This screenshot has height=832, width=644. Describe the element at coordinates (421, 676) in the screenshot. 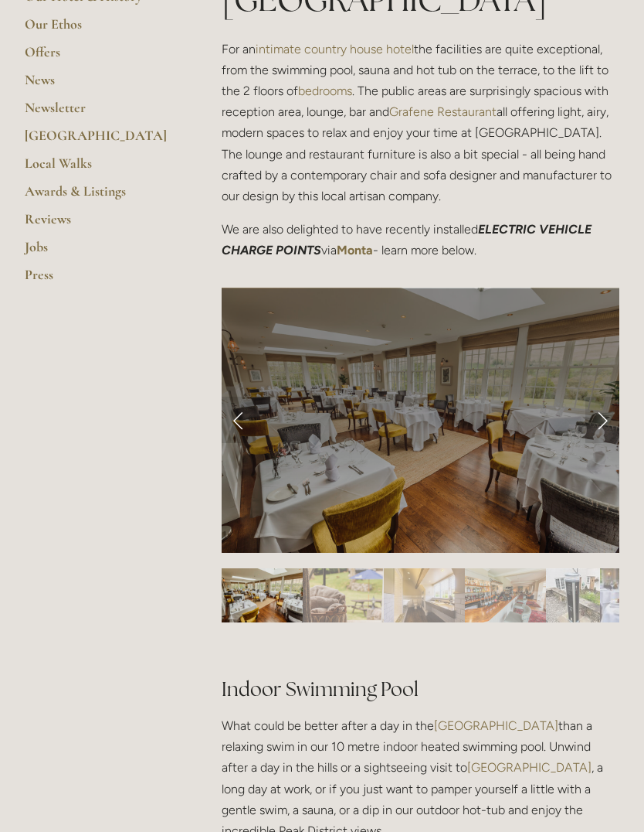

I see `h2: Indoor Swimming Pool` at that location.